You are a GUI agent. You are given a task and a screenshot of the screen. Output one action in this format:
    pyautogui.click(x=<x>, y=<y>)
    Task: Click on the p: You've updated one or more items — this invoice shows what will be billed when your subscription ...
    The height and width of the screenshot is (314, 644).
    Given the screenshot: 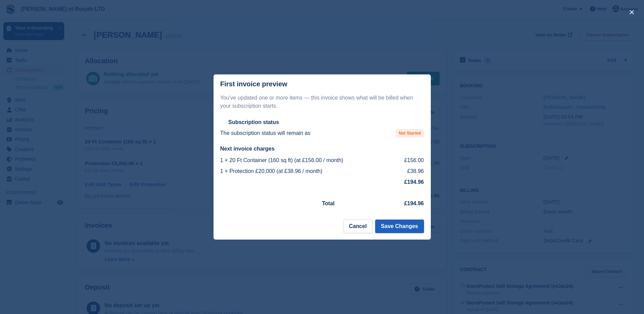 What is the action you would take?
    pyautogui.click(x=322, y=102)
    